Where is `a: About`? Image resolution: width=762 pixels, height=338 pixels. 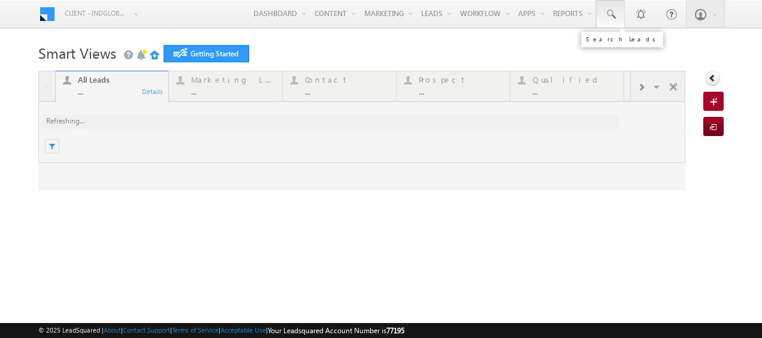
a: About is located at coordinates (112, 330).